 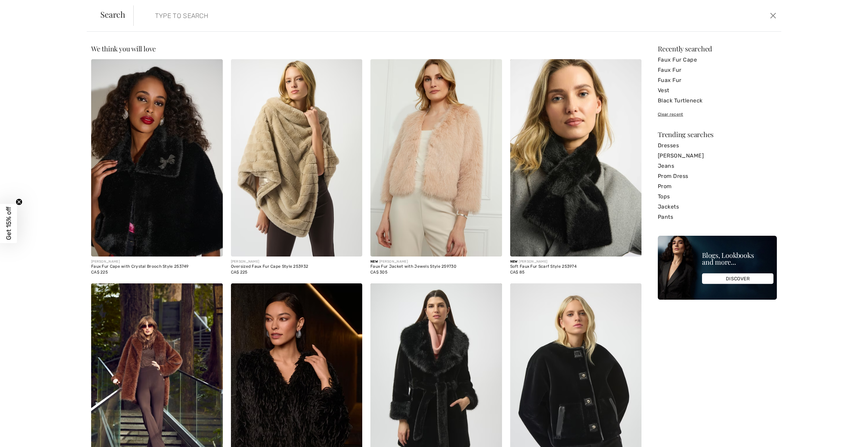 What do you see at coordinates (22, 8) in the screenshot?
I see `span: Chat` at bounding box center [22, 8].